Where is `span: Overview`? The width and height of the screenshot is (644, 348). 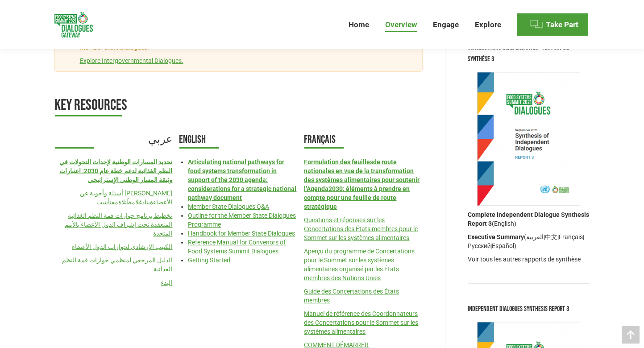 span: Overview is located at coordinates (401, 25).